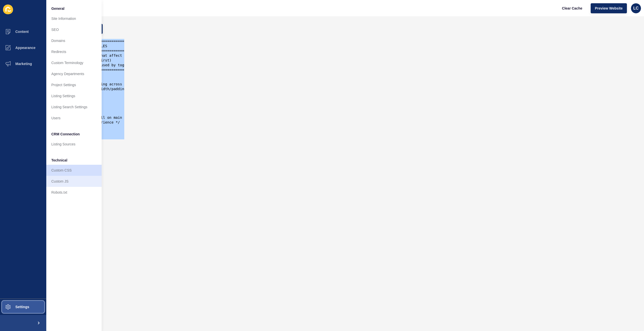  Describe the element at coordinates (572, 8) in the screenshot. I see `span: Clear Cache` at that location.